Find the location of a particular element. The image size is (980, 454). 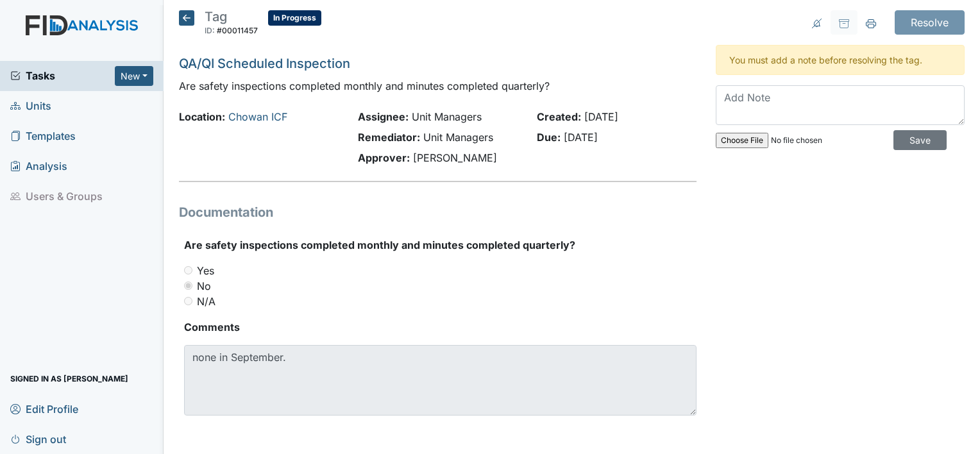

span: In Progress is located at coordinates (294, 18).